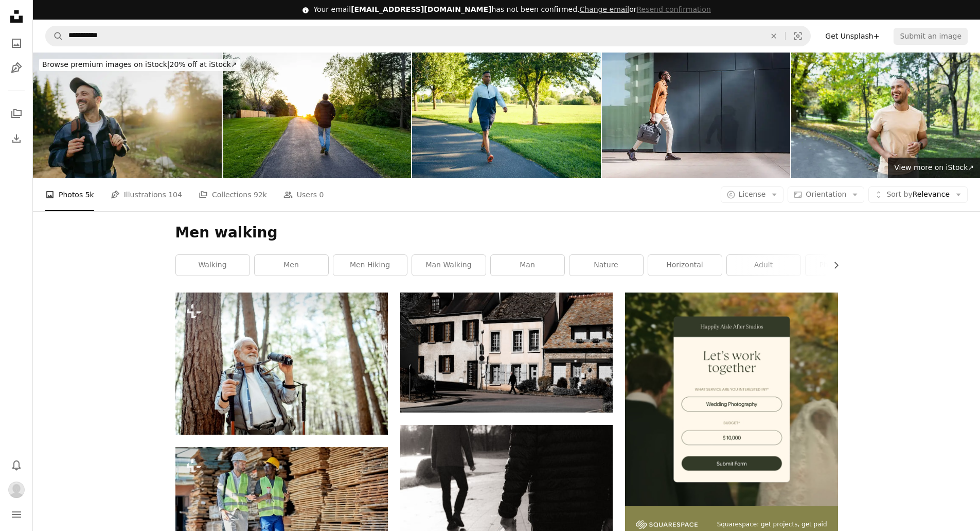 This screenshot has height=531, width=980. What do you see at coordinates (281, 518) in the screenshot?
I see `a: Full length of African American worker communicating with inspector while guiding him through woo...` at bounding box center [281, 518].